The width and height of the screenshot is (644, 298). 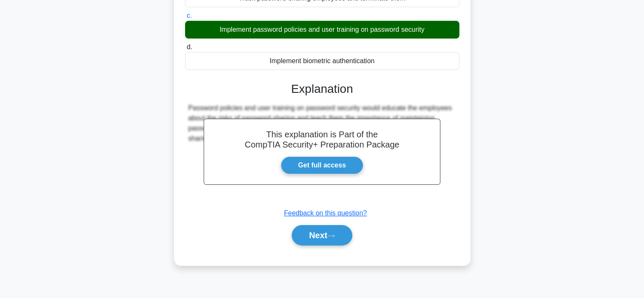 What do you see at coordinates (326, 212) in the screenshot?
I see `u: Feedback on this question?` at bounding box center [326, 212].